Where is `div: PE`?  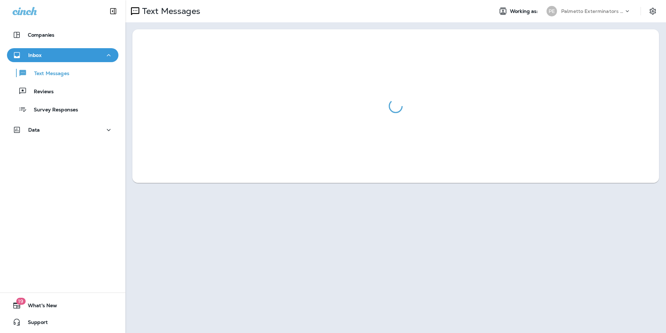 div: PE is located at coordinates (552, 11).